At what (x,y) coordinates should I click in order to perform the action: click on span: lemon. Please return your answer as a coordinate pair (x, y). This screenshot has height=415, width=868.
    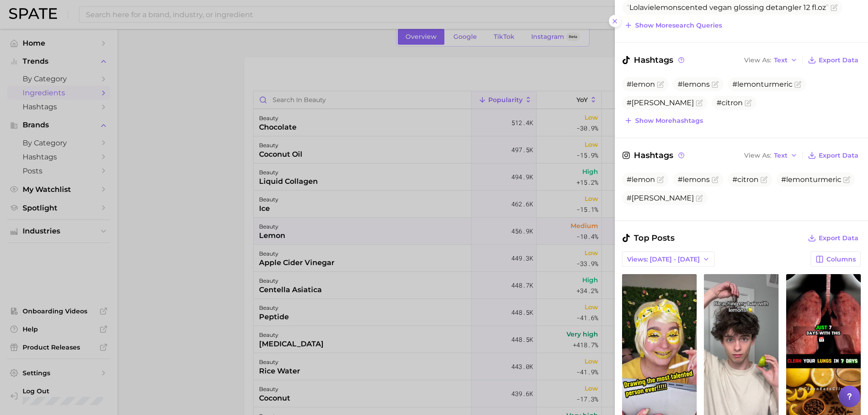
    Looking at the image, I should click on (666, 7).